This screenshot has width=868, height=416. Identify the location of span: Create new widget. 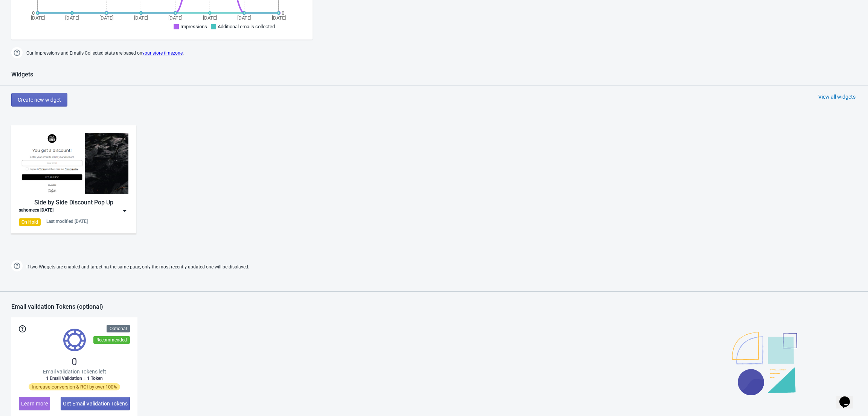
(39, 100).